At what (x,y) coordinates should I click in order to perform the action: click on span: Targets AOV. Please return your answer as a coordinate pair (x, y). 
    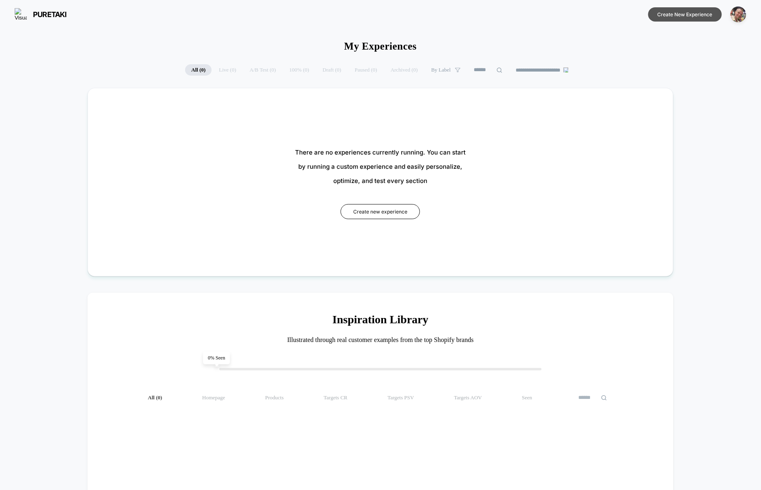
    Looking at the image, I should click on (468, 398).